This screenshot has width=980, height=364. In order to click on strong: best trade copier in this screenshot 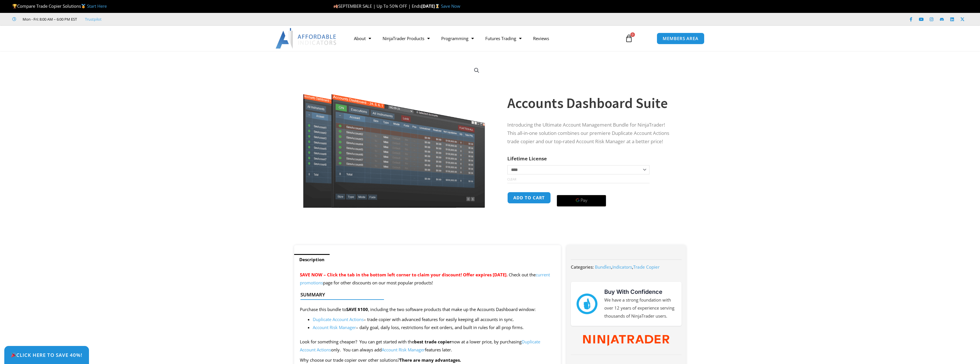, I will do `click(432, 341)`.